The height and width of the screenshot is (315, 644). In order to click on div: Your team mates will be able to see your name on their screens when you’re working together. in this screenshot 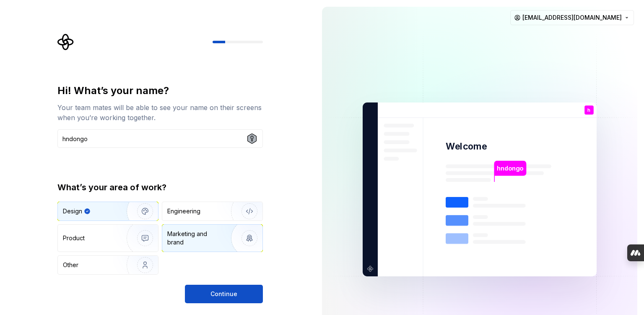, I will do `click(160, 112)`.